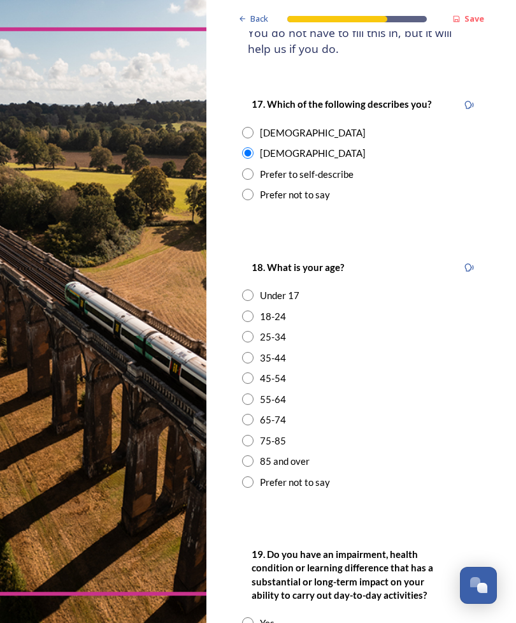  Describe the element at coordinates (298, 267) in the screenshot. I see `strong: 18. What is your age?` at that location.